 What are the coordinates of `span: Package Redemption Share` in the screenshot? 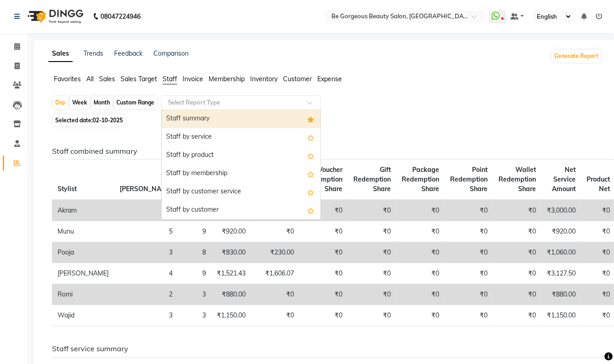 It's located at (421, 179).